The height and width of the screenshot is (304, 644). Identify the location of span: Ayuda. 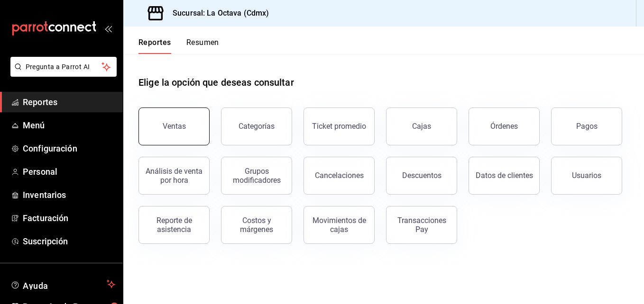
(63, 284).